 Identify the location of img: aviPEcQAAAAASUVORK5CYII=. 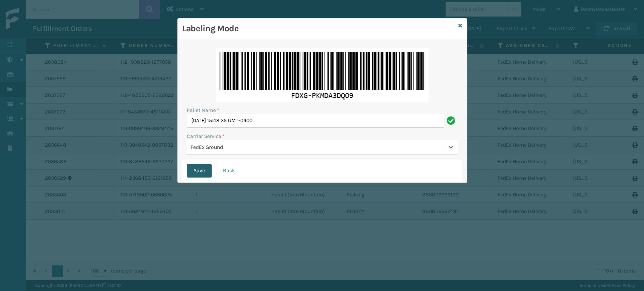
(322, 75).